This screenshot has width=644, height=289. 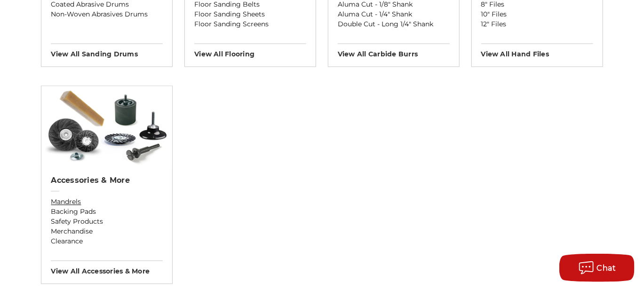 I want to click on h3: View All flooring, so click(x=250, y=50).